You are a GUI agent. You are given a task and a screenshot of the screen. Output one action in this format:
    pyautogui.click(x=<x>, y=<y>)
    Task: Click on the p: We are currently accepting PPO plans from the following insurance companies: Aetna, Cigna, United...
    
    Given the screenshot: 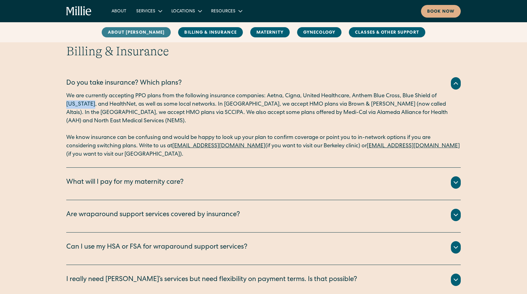 What is the action you would take?
    pyautogui.click(x=264, y=109)
    